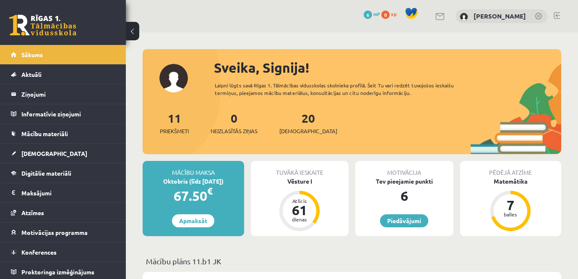 Image resolution: width=578 pixels, height=279 pixels. I want to click on a: Digitālie materiāli, so click(63, 173).